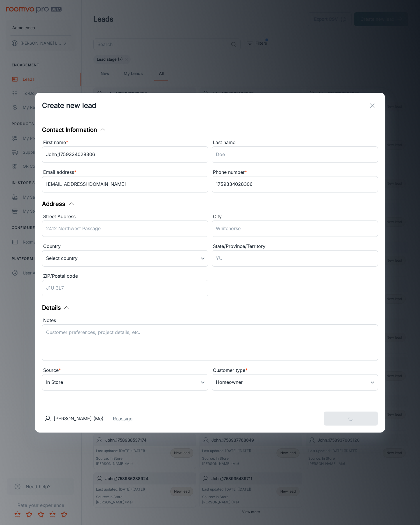 This screenshot has height=525, width=420. What do you see at coordinates (58, 204) in the screenshot?
I see `button: Address` at bounding box center [58, 204].